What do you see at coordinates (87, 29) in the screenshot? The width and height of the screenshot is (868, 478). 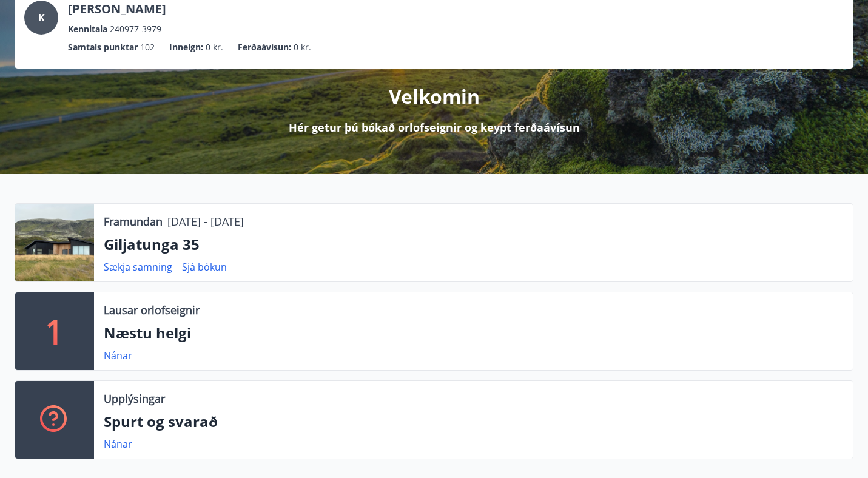 I see `p: Kennitala` at bounding box center [87, 29].